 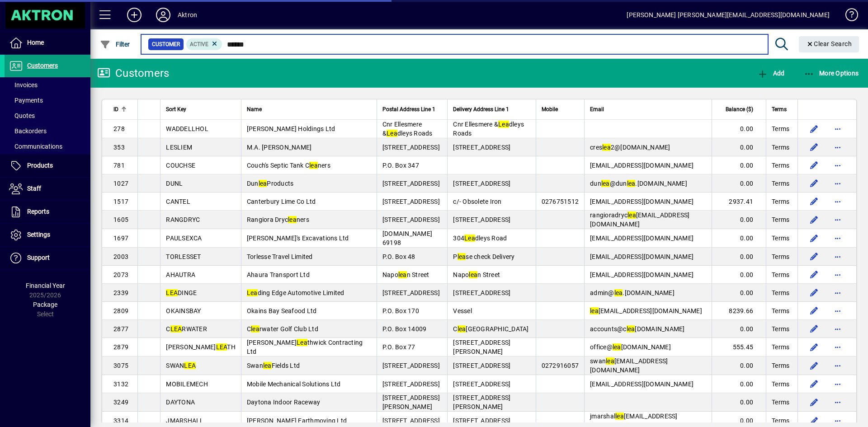 I want to click on a: Support, so click(x=47, y=258).